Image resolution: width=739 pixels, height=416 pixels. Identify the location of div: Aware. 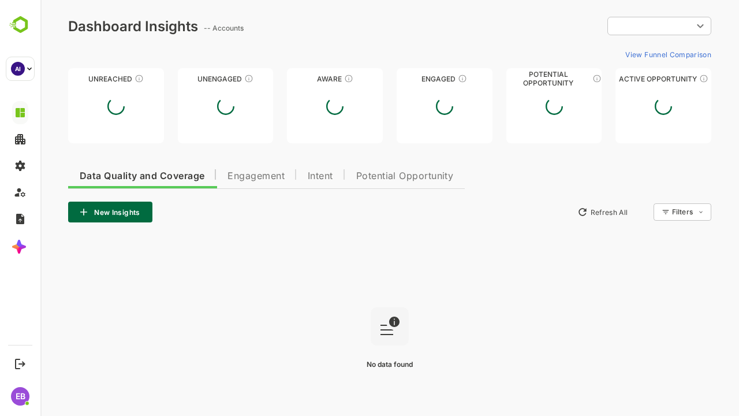
(295, 79).